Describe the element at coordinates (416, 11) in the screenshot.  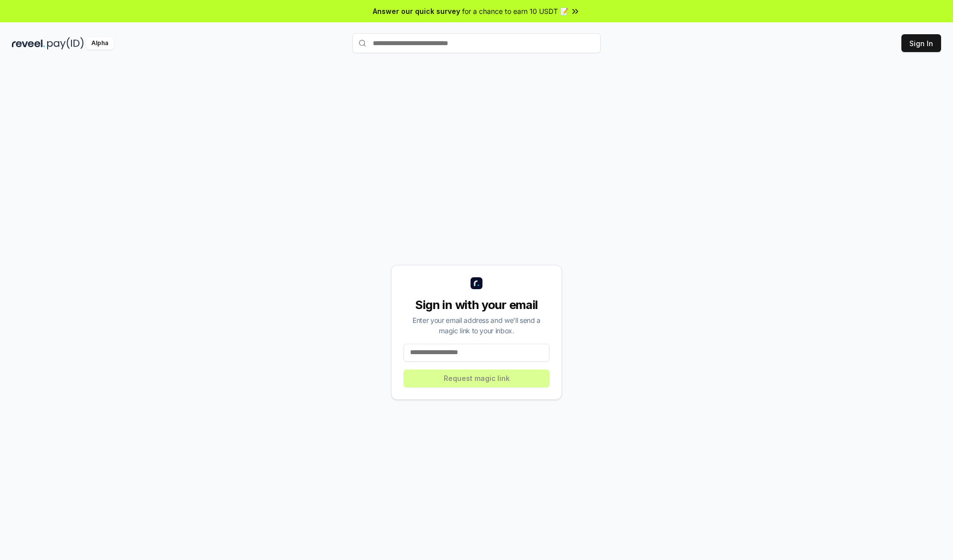
I see `span: Answer our quick survey` at that location.